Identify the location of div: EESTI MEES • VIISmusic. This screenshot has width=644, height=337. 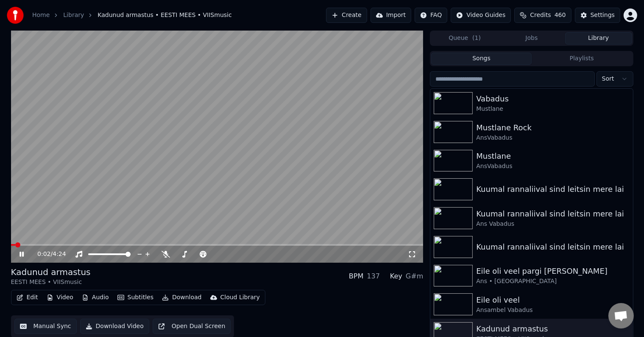
(51, 283).